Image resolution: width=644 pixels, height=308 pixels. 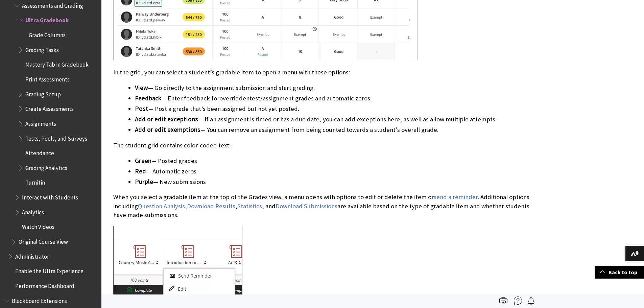 What do you see at coordinates (148, 98) in the screenshot?
I see `span: Feedback` at bounding box center [148, 98].